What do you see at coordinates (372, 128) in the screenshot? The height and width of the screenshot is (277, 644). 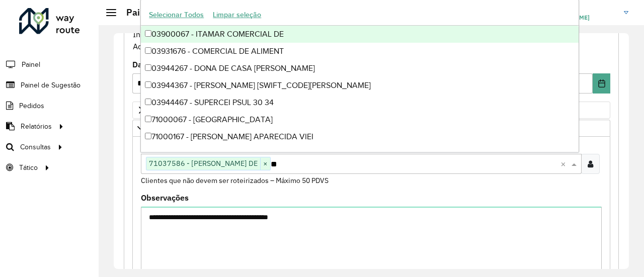 I see `a: Preservar Cliente - Devem ficar no buffer, não roteirizar` at bounding box center [372, 128].